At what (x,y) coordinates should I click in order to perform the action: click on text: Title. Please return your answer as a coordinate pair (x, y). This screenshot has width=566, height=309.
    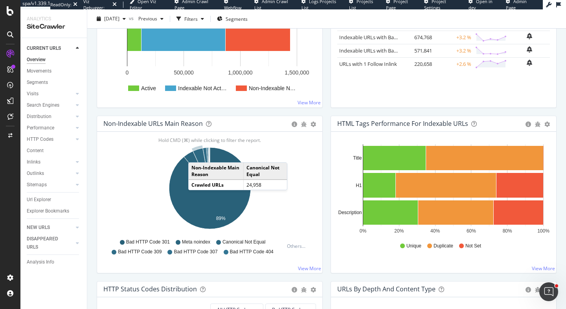
    Looking at the image, I should click on (357, 158).